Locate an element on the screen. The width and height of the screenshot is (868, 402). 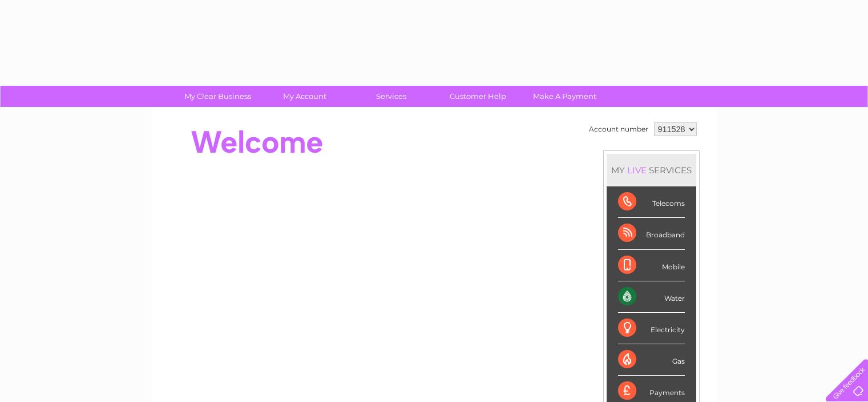
a: My Account is located at coordinates (305, 96).